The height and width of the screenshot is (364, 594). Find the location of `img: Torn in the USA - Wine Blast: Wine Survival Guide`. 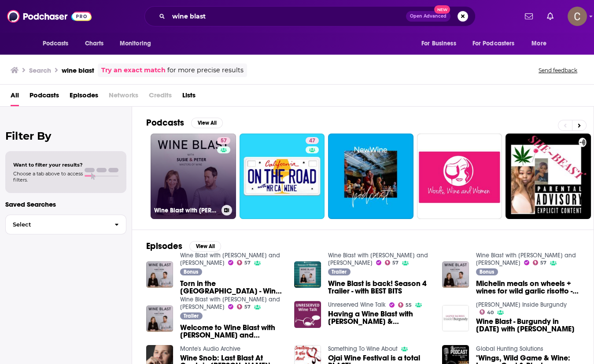

img: Torn in the USA - Wine Blast: Wine Survival Guide is located at coordinates (159, 274).